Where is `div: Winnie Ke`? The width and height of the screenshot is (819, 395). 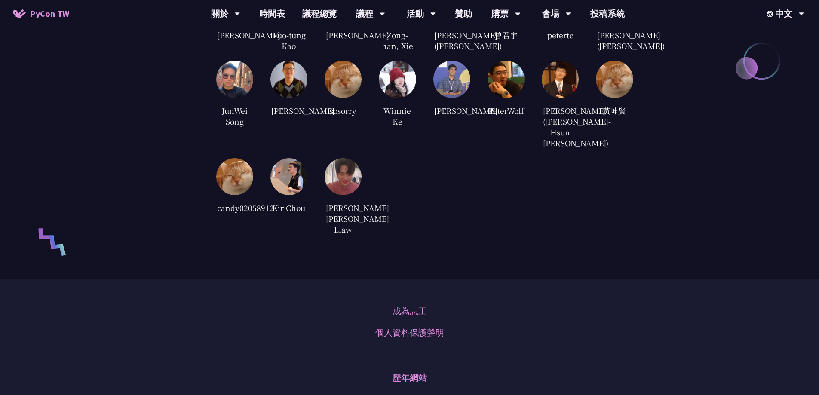
div: Winnie Ke is located at coordinates (397, 116).